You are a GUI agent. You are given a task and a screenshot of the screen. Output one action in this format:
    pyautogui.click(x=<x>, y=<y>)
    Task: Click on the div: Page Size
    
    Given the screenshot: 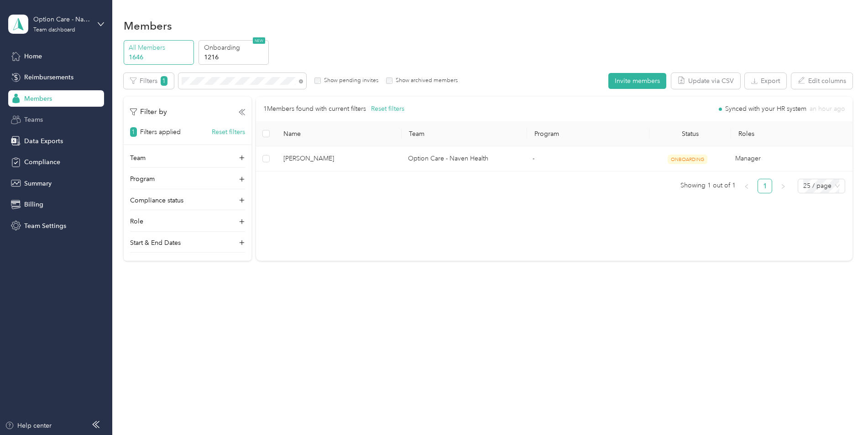 What is the action you would take?
    pyautogui.click(x=821, y=186)
    